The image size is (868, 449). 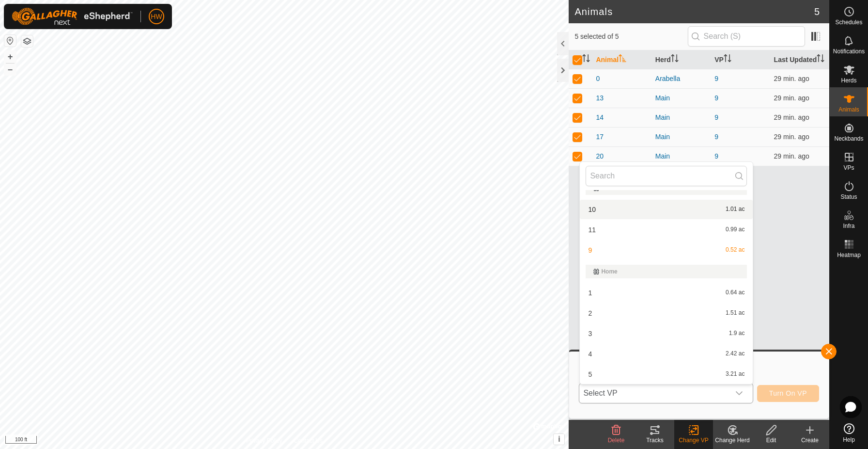 I want to click on span: 0, so click(x=598, y=79).